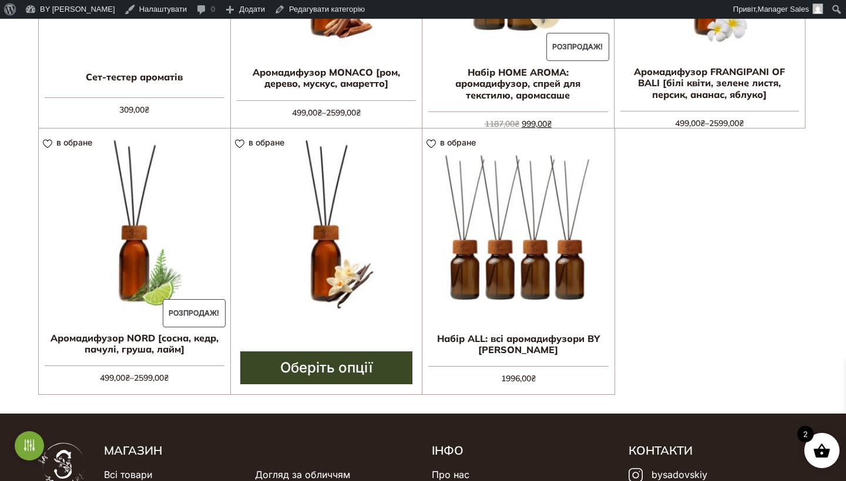 This screenshot has height=481, width=846. Describe the element at coordinates (501, 124) in the screenshot. I see `bdi: 1187,00` at that location.